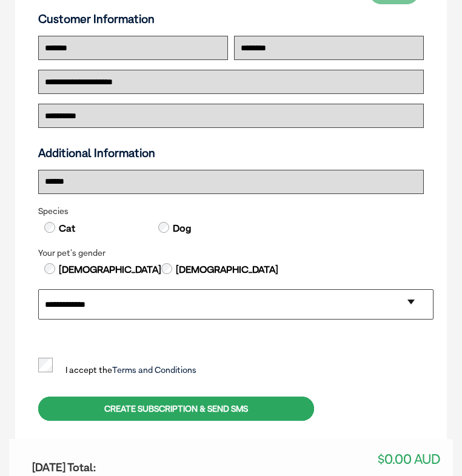 Image resolution: width=462 pixels, height=476 pixels. I want to click on a: Terms and Conditions, so click(154, 369).